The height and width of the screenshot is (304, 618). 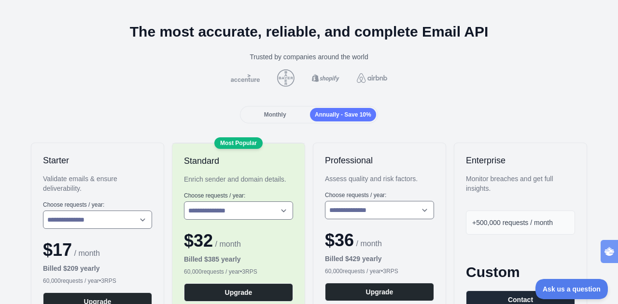 What do you see at coordinates (379, 179) in the screenshot?
I see `div: Assess quality and risk factors.` at bounding box center [379, 179].